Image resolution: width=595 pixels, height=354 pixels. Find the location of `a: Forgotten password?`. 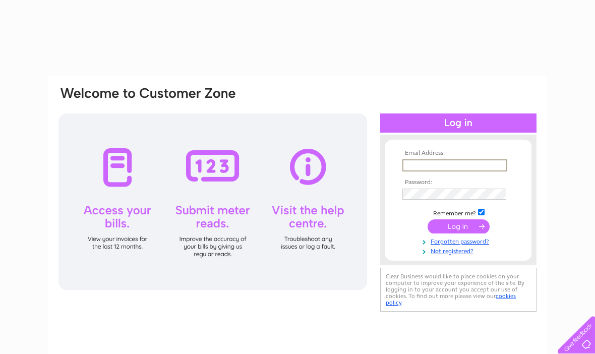

a: Forgotten password? is located at coordinates (459, 241).